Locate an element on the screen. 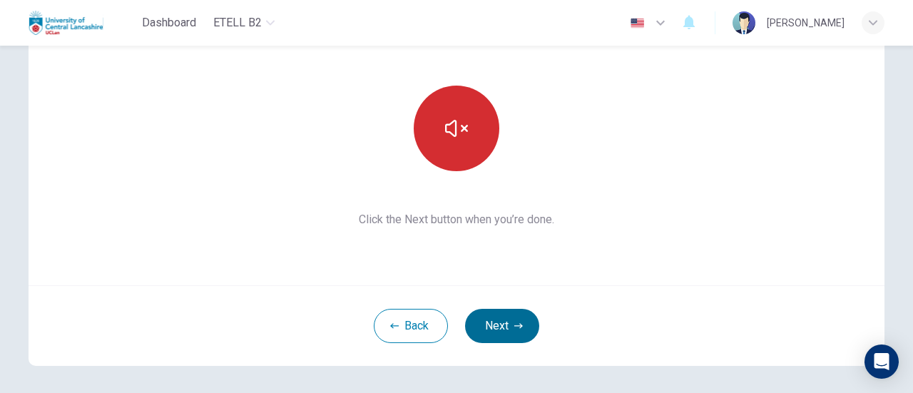 The width and height of the screenshot is (913, 393). button: Next is located at coordinates (502, 326).